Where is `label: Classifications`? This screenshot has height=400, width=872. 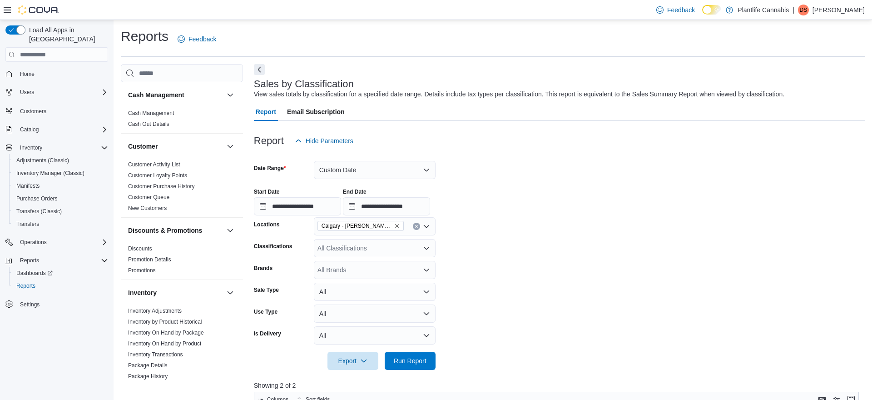 label: Classifications is located at coordinates (273, 246).